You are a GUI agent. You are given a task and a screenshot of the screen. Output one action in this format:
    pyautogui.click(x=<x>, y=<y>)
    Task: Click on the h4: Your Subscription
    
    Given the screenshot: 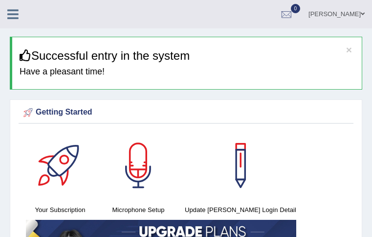 What is the action you would take?
    pyautogui.click(x=60, y=209)
    